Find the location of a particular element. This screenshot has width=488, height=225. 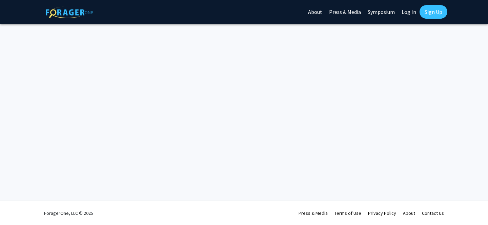

a: About is located at coordinates (409, 213).